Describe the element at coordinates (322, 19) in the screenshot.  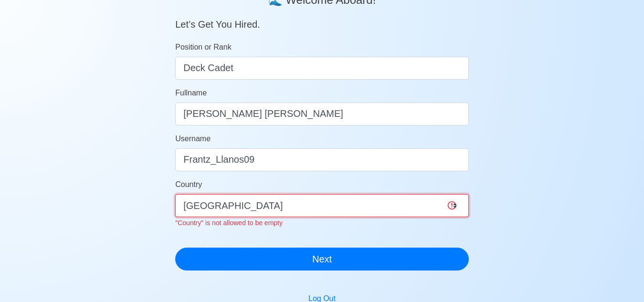
I see `h5: Let’s Get You Hired.` at that location.